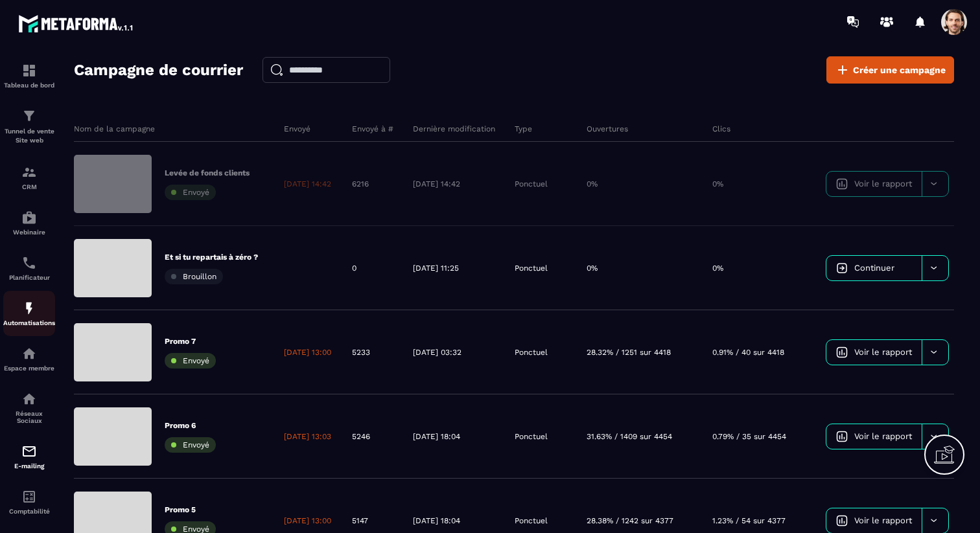 This screenshot has height=533, width=980. What do you see at coordinates (360, 184) in the screenshot?
I see `p: 6216` at bounding box center [360, 184].